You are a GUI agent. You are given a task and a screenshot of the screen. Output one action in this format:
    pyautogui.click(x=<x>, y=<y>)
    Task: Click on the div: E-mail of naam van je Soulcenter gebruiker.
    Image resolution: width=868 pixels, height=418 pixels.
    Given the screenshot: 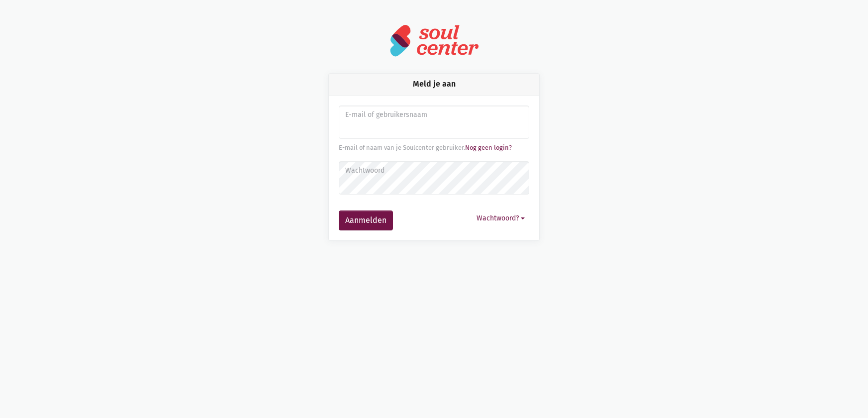 What is the action you would take?
    pyautogui.click(x=433, y=147)
    